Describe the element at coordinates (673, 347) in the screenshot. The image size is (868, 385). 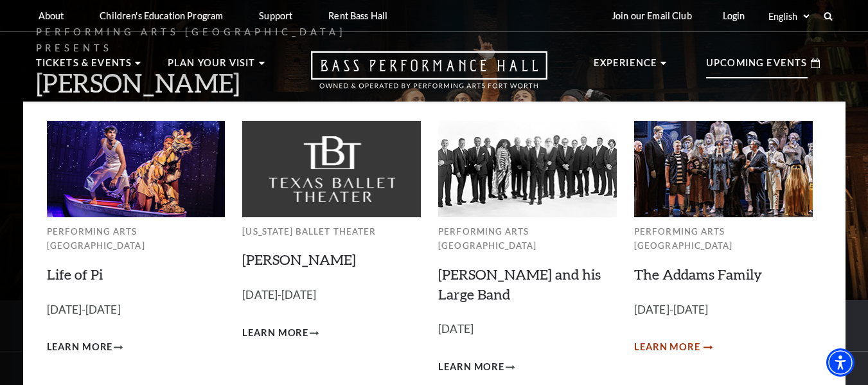
I see `a: Learn More The Addams Family` at that location.